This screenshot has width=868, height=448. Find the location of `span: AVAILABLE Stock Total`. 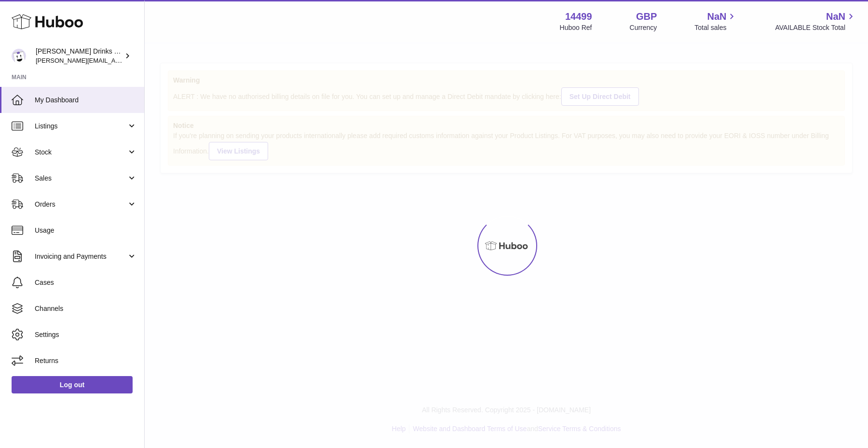

span: AVAILABLE Stock Total is located at coordinates (816, 27).